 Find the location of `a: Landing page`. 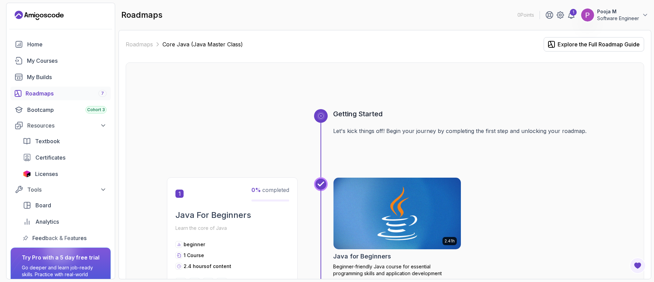

a: Landing page is located at coordinates (39, 15).